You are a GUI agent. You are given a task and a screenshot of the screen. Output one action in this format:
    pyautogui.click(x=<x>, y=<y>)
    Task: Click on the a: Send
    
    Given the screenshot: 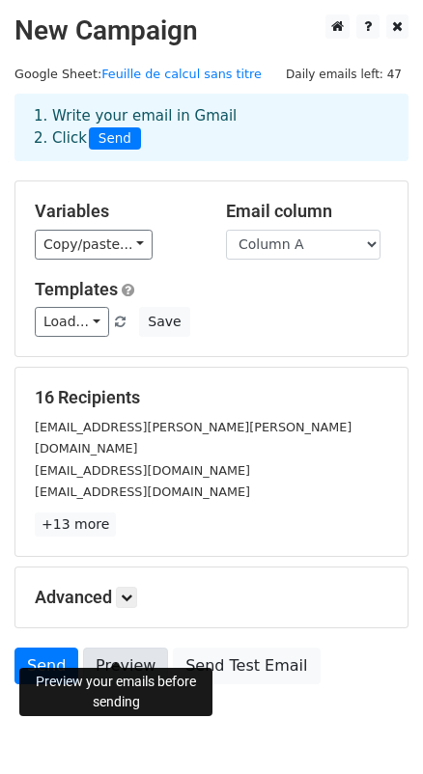 What is the action you would take?
    pyautogui.click(x=46, y=666)
    